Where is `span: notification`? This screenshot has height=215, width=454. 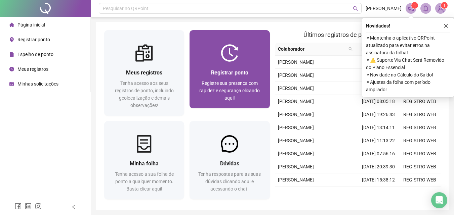
span: notification is located at coordinates (411, 8).